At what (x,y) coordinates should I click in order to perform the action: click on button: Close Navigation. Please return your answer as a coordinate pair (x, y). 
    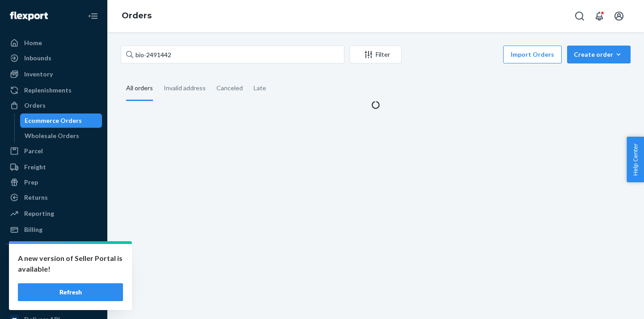
    Looking at the image, I should click on (93, 16).